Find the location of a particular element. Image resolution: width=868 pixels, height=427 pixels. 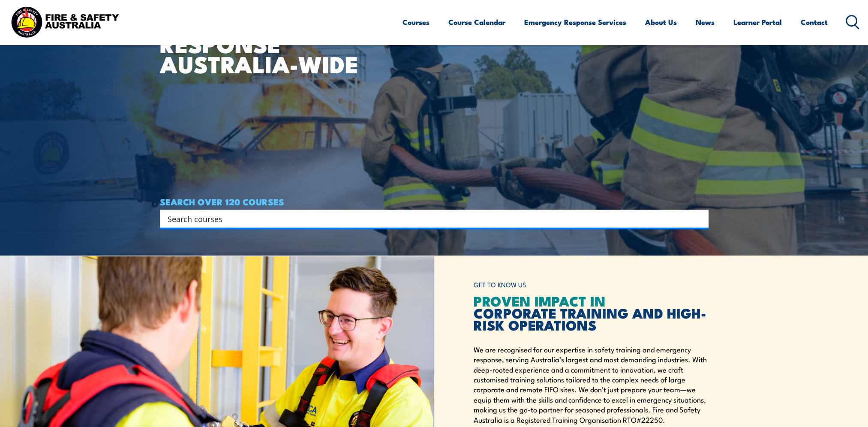

h4: SEARCH OVER 120 COURSES is located at coordinates (434, 202).